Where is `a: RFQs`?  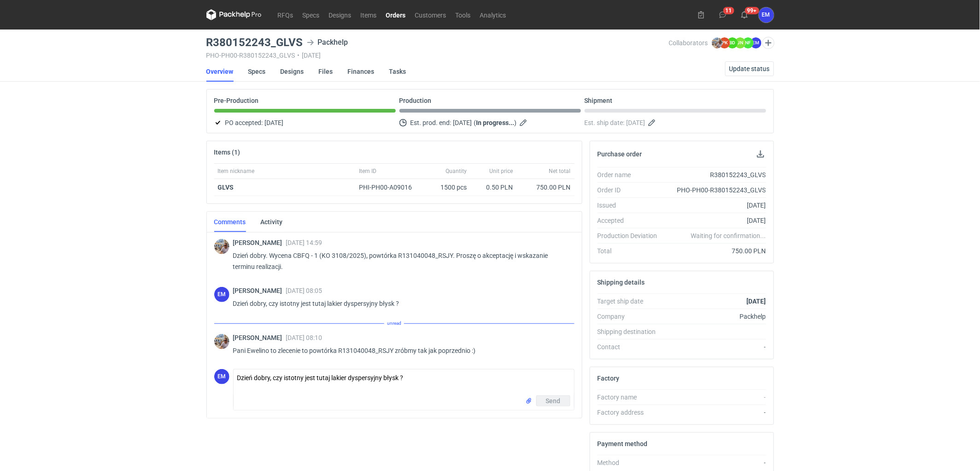 a: RFQs is located at coordinates (285, 15).